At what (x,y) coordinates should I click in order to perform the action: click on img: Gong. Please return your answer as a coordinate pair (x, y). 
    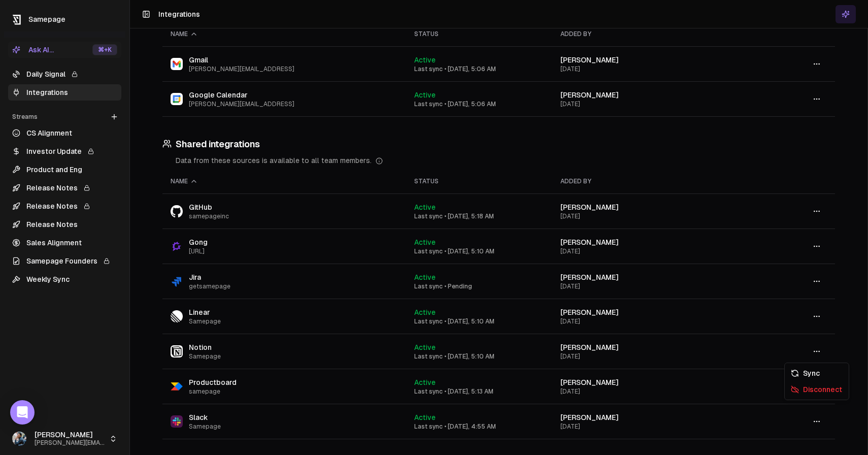
    Looking at the image, I should click on (177, 246).